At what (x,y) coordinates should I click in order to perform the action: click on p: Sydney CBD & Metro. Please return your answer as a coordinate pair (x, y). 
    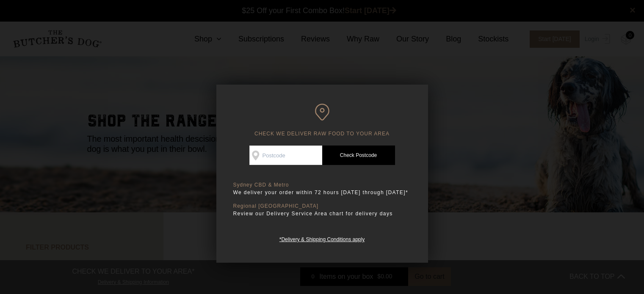
    Looking at the image, I should click on (322, 185).